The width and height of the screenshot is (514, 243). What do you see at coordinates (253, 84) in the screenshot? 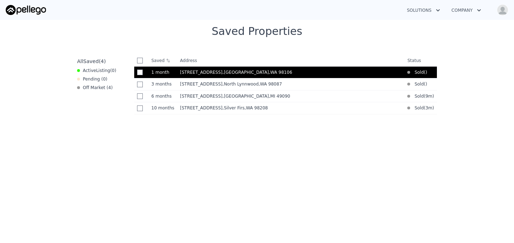
I see `span: , North Lynnwood` at bounding box center [253, 84].